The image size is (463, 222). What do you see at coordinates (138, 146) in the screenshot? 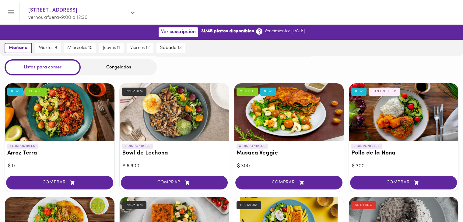
I see `p: 2 DISPONIBLES` at bounding box center [138, 146].